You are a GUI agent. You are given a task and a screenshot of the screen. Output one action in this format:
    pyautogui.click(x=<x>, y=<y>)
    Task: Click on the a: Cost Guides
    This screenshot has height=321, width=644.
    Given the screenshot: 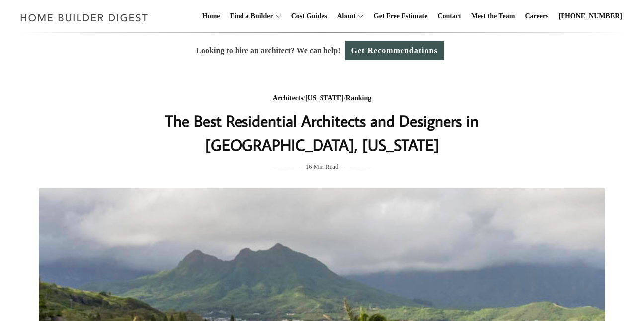 What is the action you would take?
    pyautogui.click(x=309, y=17)
    